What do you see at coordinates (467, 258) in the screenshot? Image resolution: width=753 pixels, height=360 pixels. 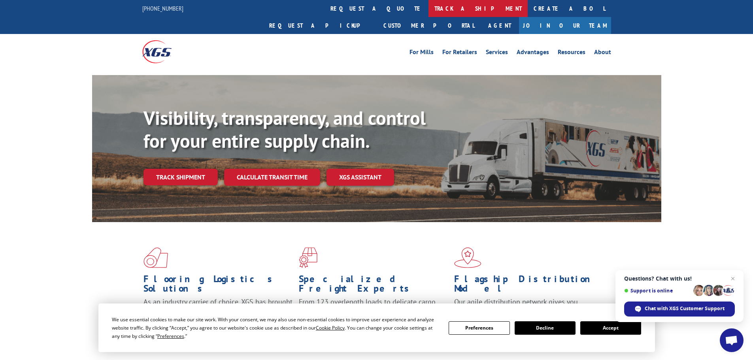 I see `img: xgs-icon-flagship-distribution-model-red` at bounding box center [467, 258].